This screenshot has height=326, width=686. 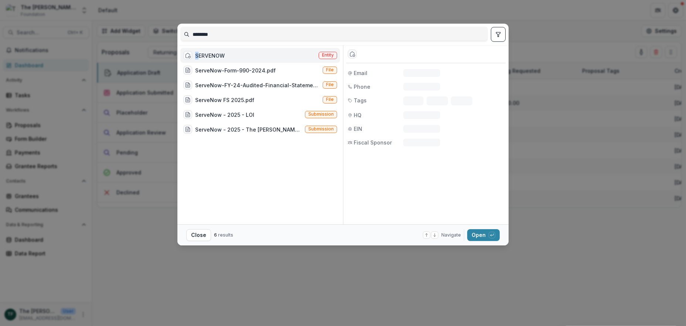 What do you see at coordinates (360, 100) in the screenshot?
I see `span: Tags` at bounding box center [360, 100].